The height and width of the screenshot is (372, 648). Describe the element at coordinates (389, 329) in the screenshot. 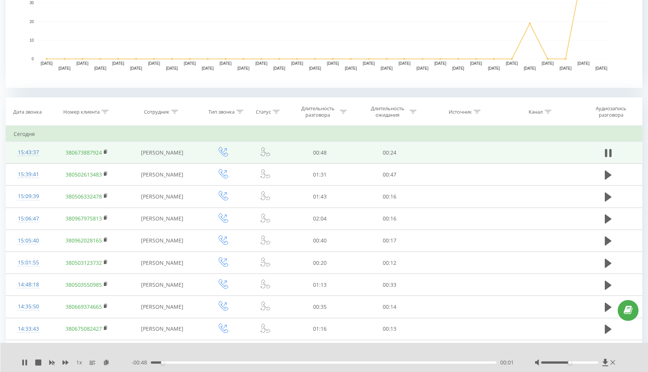

I see `td: 00:13` at that location.